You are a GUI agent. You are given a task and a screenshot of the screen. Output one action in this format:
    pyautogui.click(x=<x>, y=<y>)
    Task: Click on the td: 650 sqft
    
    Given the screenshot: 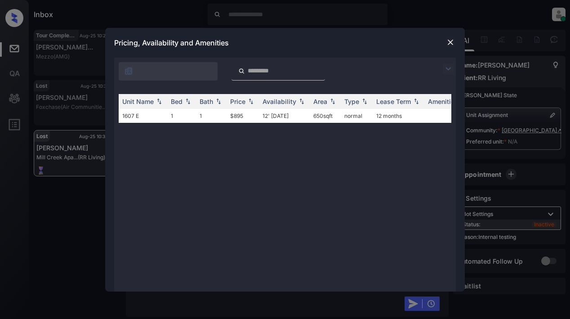 What is the action you would take?
    pyautogui.click(x=325, y=116)
    